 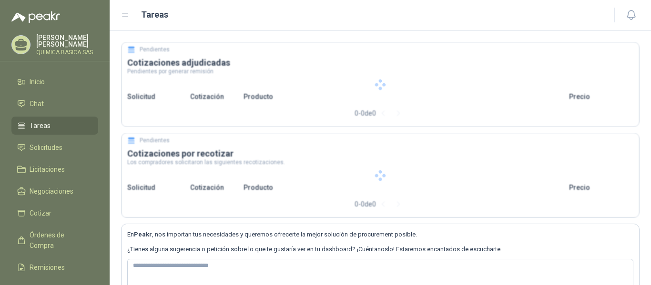 I want to click on a: Negociaciones, so click(x=55, y=191).